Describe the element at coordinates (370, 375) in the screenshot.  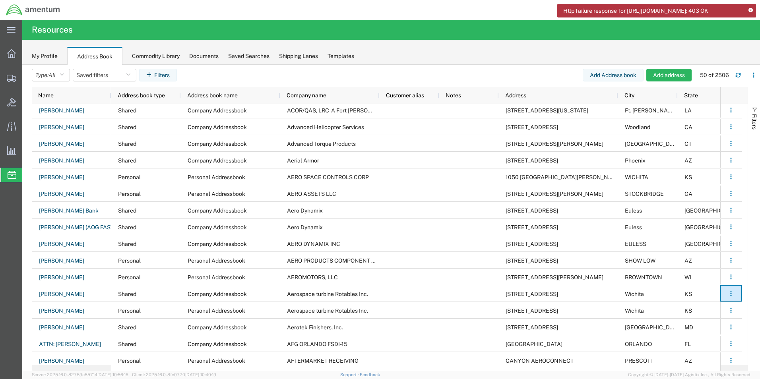
I see `a: Feedback` at that location.